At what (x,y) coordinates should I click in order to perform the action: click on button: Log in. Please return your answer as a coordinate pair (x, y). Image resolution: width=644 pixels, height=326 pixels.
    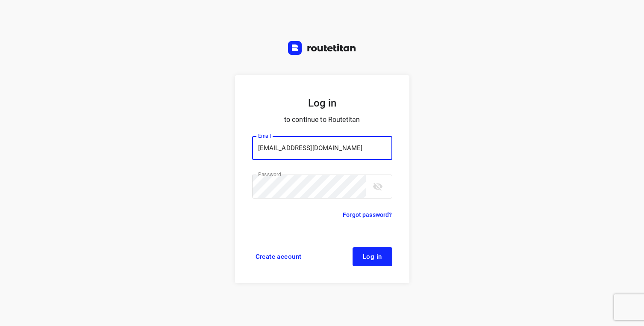
    Looking at the image, I should click on (372, 257).